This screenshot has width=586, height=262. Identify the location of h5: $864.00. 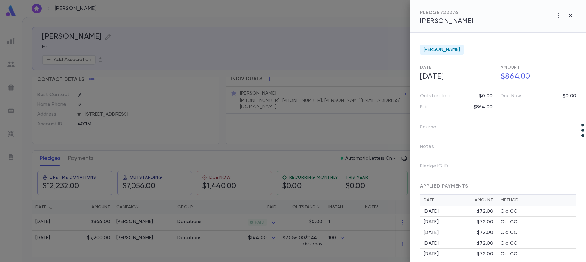
(537, 77).